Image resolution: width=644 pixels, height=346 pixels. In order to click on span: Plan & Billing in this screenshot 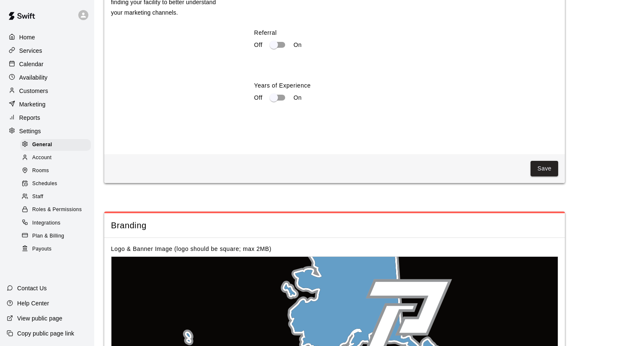, I will do `click(48, 236)`.